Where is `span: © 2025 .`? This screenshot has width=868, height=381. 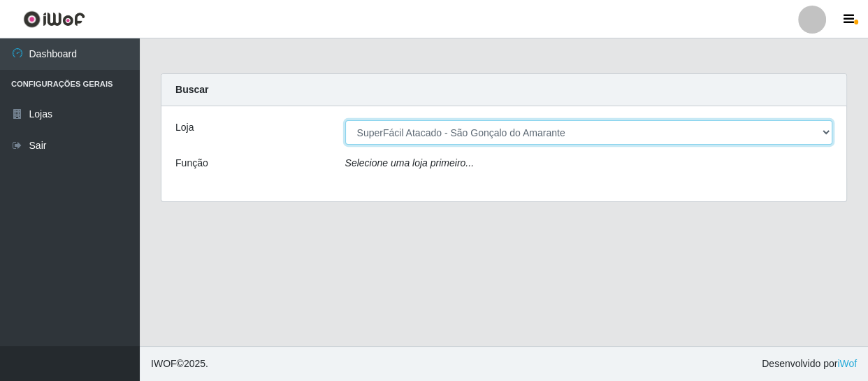 span: © 2025 . is located at coordinates (179, 364).